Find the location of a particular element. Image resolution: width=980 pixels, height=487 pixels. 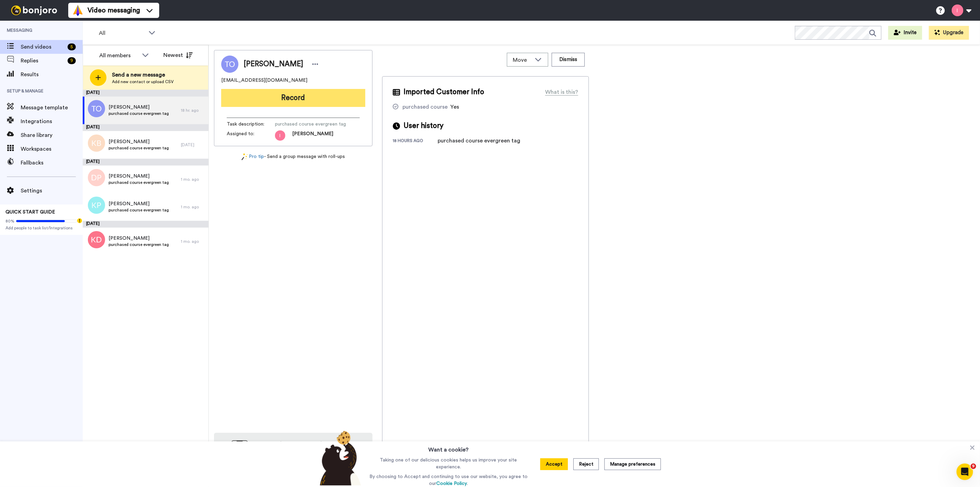

span: Message template is located at coordinates (52, 108).